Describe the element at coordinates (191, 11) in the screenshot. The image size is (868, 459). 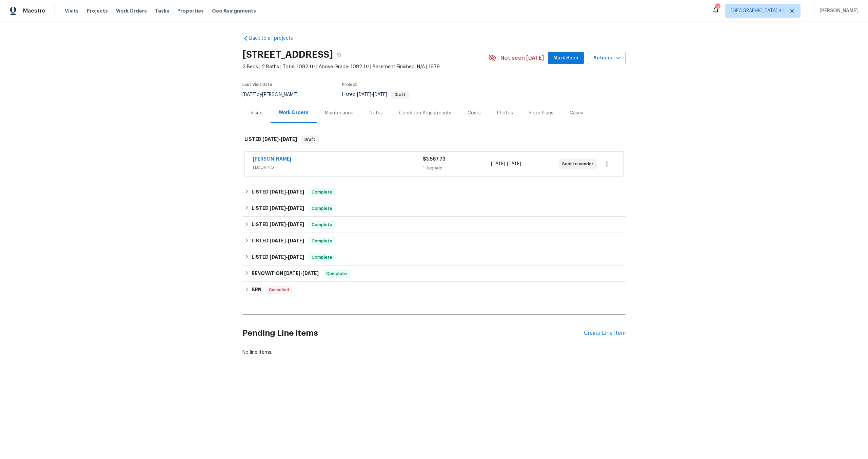
I see `span: Properties` at that location.